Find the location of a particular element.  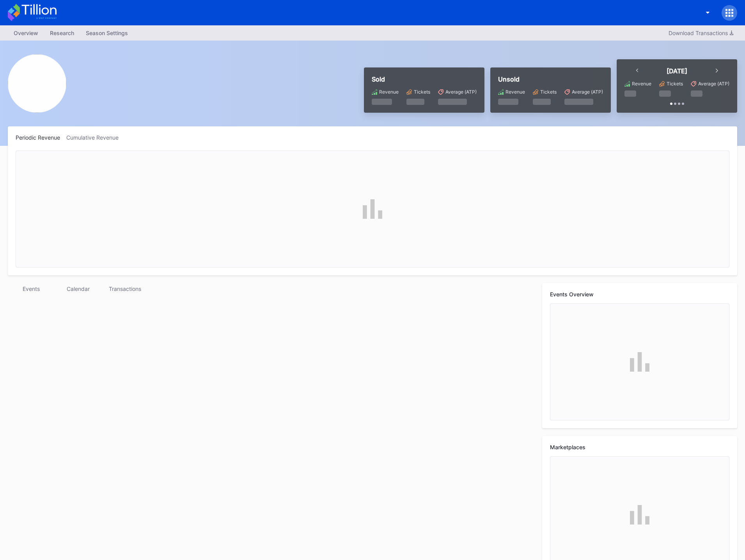

div: Cumulative Revenue is located at coordinates (96, 138).